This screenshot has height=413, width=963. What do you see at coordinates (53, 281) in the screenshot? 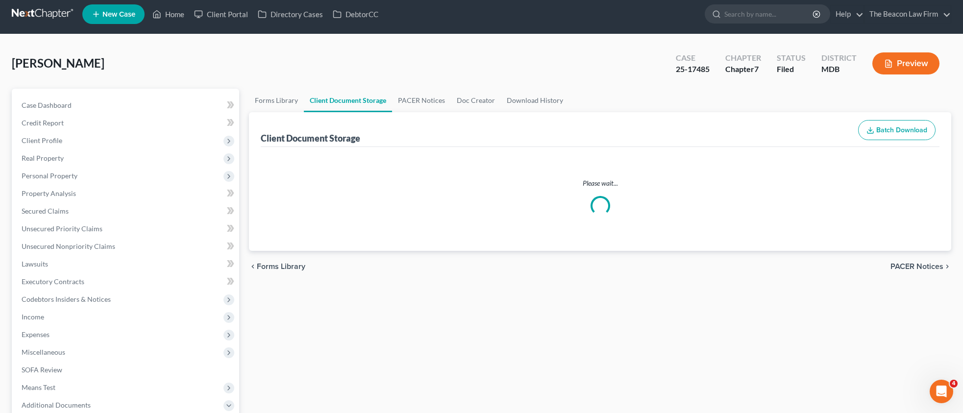
I see `span: Executory Contracts` at bounding box center [53, 281].